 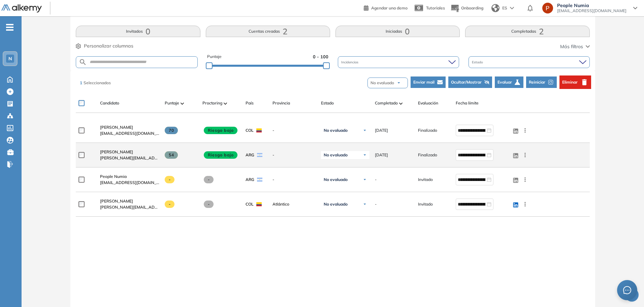 I want to click on button: Completadas2, so click(x=527, y=31).